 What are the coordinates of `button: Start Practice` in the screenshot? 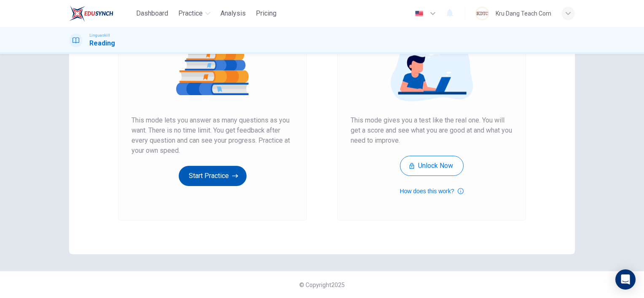 It's located at (212, 176).